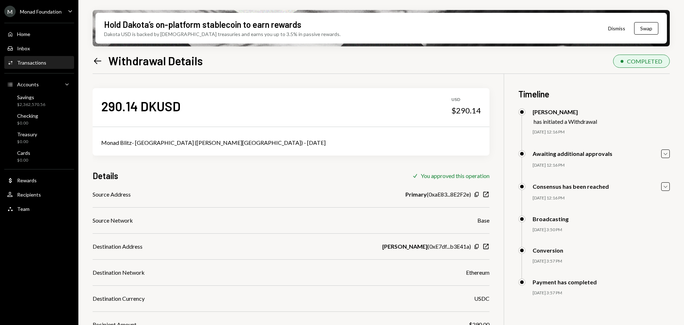  What do you see at coordinates (41, 11) in the screenshot?
I see `div: Monad Foundation` at bounding box center [41, 11].